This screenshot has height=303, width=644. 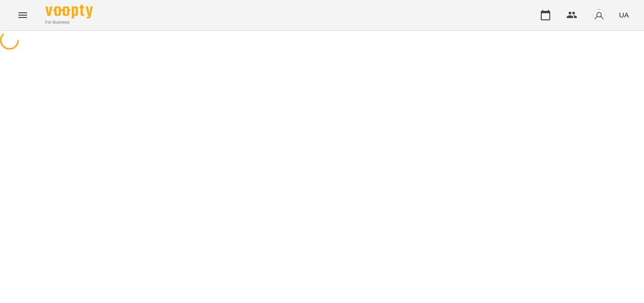 What do you see at coordinates (69, 11) in the screenshot?
I see `img: Voopty Logo` at bounding box center [69, 11].